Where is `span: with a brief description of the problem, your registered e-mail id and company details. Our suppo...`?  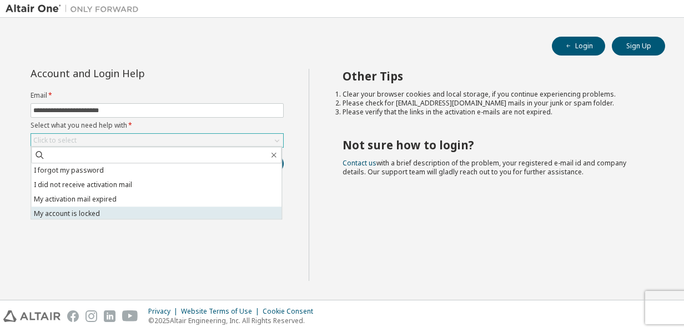 span: with a brief description of the problem, your registered e-mail id and company details. Our suppo... is located at coordinates (484, 167).